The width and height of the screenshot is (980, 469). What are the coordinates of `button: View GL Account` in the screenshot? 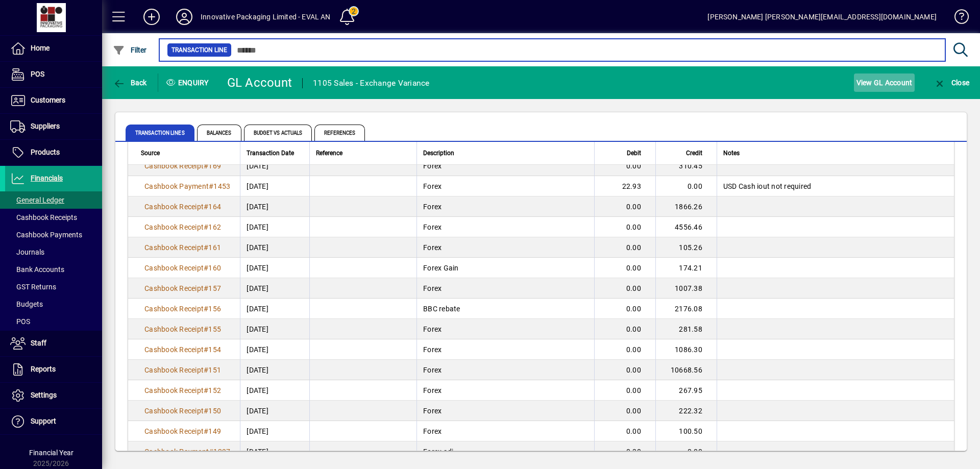 It's located at (885, 83).